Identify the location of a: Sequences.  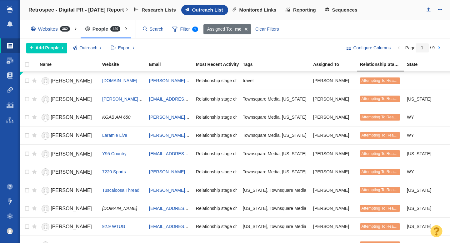
(342, 10).